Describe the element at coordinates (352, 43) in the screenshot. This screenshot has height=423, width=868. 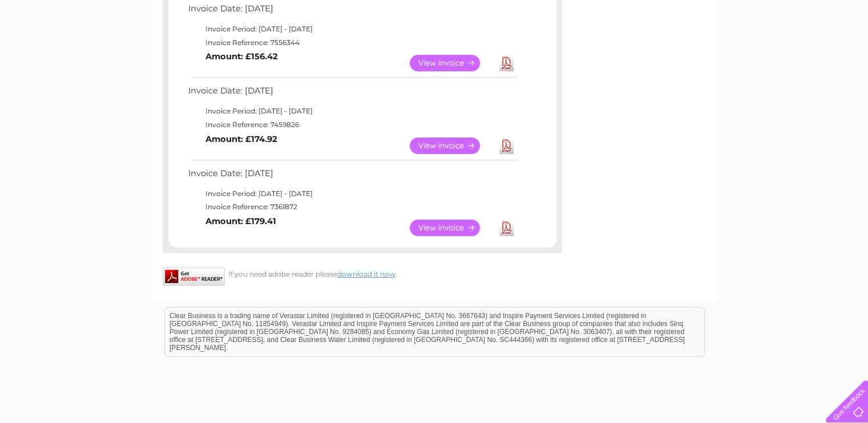
I see `td: Invoice Reference: 7556344` at that location.